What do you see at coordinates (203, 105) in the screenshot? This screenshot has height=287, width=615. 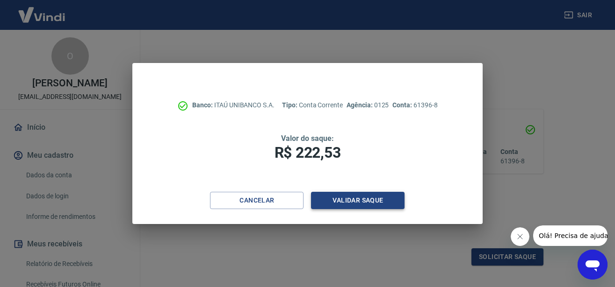 I see `span: Banco:` at bounding box center [203, 105].